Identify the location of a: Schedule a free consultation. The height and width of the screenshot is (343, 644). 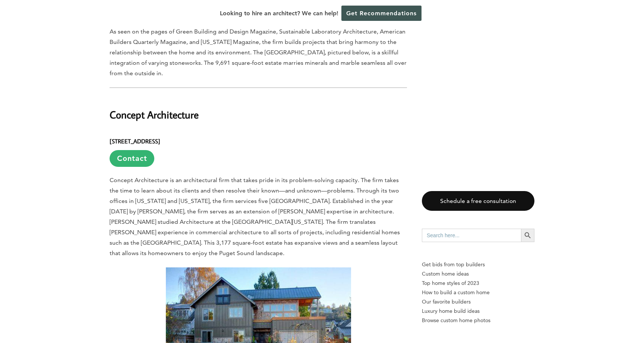
(478, 201).